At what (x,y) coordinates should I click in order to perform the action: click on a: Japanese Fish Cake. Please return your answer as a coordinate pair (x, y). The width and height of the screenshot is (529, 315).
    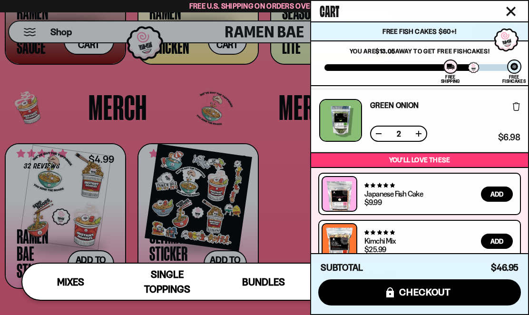
    Looking at the image, I should click on (393, 194).